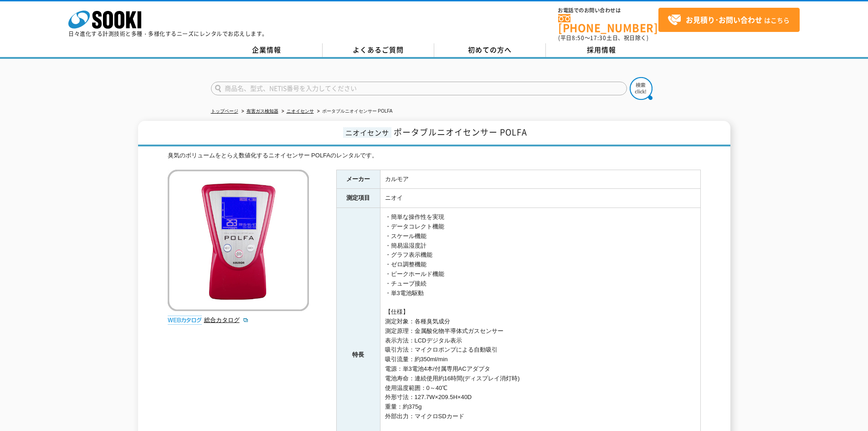 Image resolution: width=868 pixels, height=431 pixels. I want to click on span: お電話でのお問い合わせは, so click(609, 10).